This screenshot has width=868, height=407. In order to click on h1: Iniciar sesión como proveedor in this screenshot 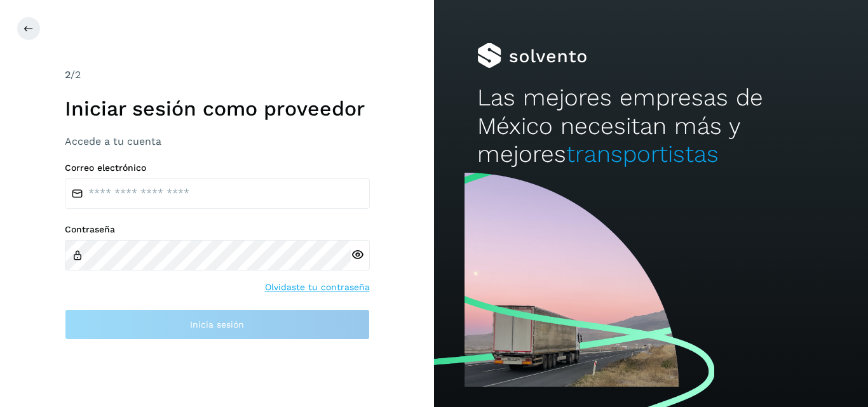, I will do `click(217, 109)`.